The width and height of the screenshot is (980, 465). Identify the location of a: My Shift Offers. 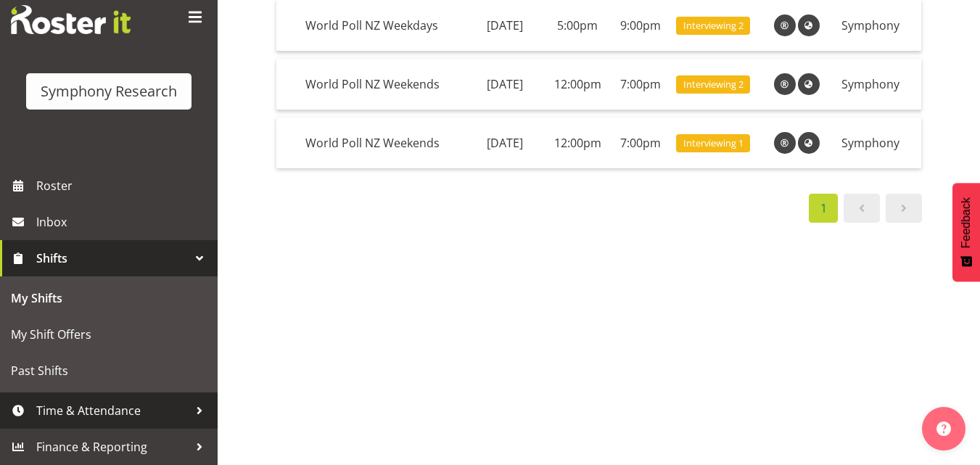
(109, 334).